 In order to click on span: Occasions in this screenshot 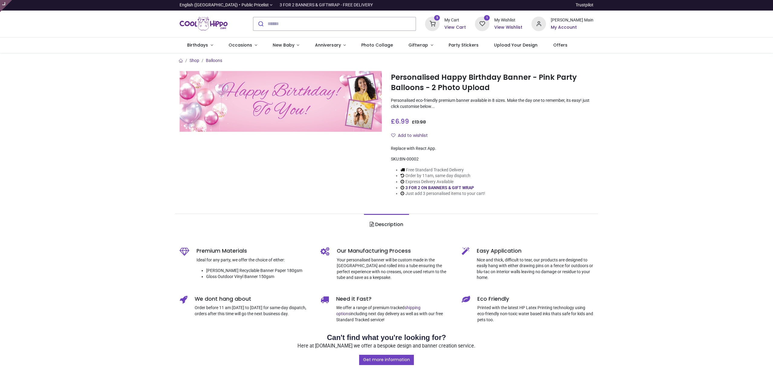, I will do `click(240, 45)`.